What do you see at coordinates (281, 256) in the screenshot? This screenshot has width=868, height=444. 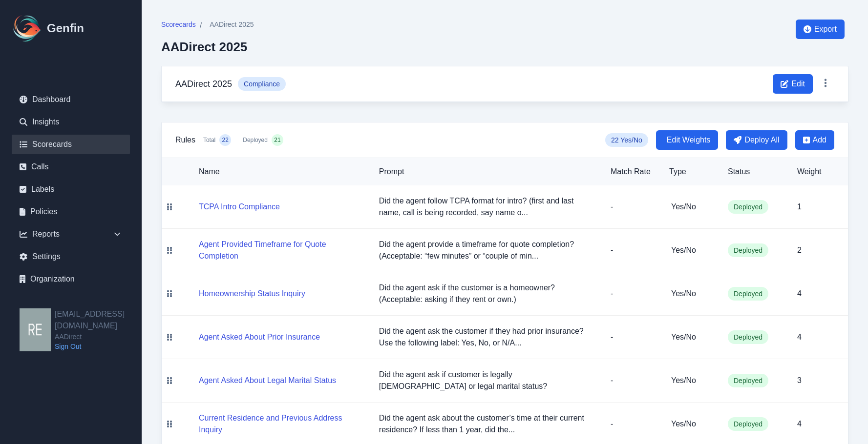 I see `a: Agent Provided Timeframe for Quote Completion` at bounding box center [281, 256].